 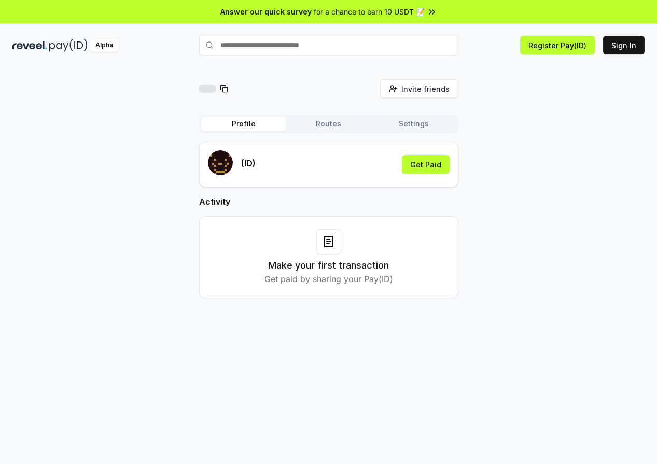 I want to click on h2: Activity, so click(x=329, y=202).